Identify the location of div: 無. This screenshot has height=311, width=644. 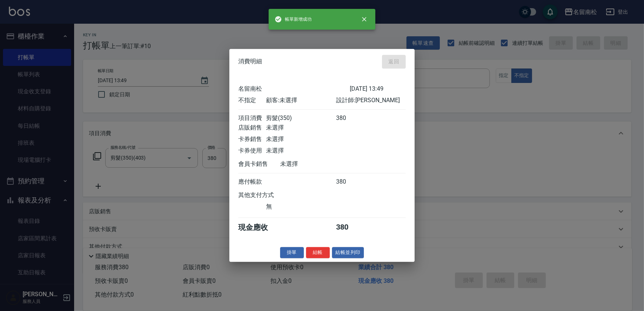
(301, 207).